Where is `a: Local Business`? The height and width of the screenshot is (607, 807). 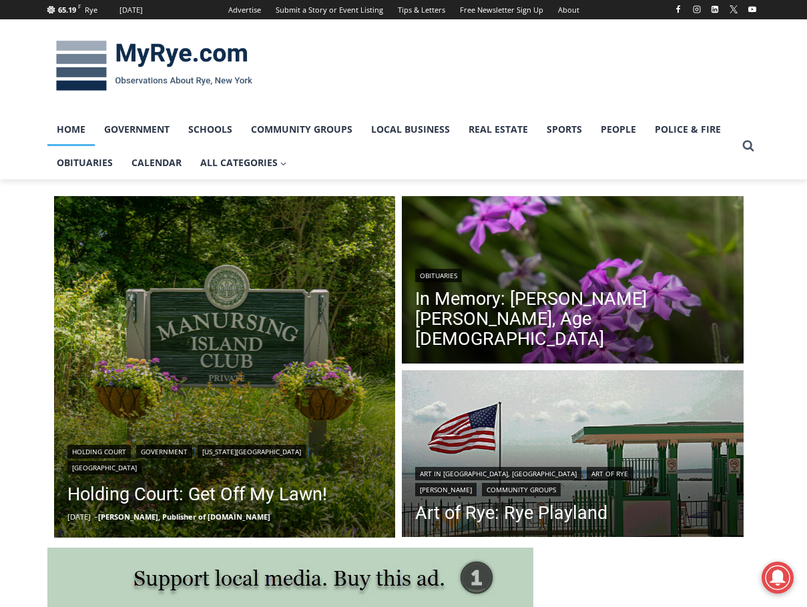 a: Local Business is located at coordinates (410, 129).